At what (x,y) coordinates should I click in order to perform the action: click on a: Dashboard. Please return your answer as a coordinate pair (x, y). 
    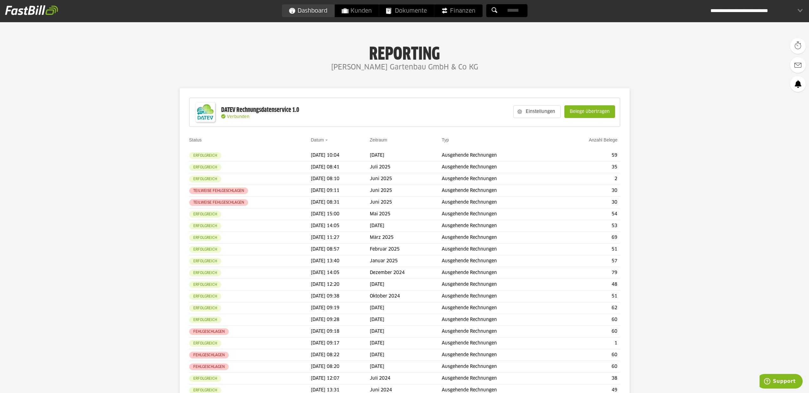
    Looking at the image, I should click on (308, 11).